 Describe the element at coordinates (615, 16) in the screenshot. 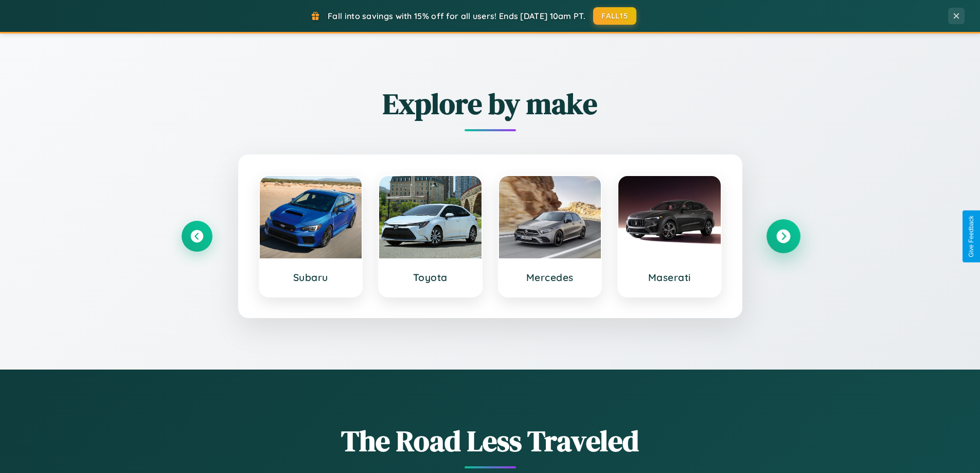

I see `button: FALL15` at that location.